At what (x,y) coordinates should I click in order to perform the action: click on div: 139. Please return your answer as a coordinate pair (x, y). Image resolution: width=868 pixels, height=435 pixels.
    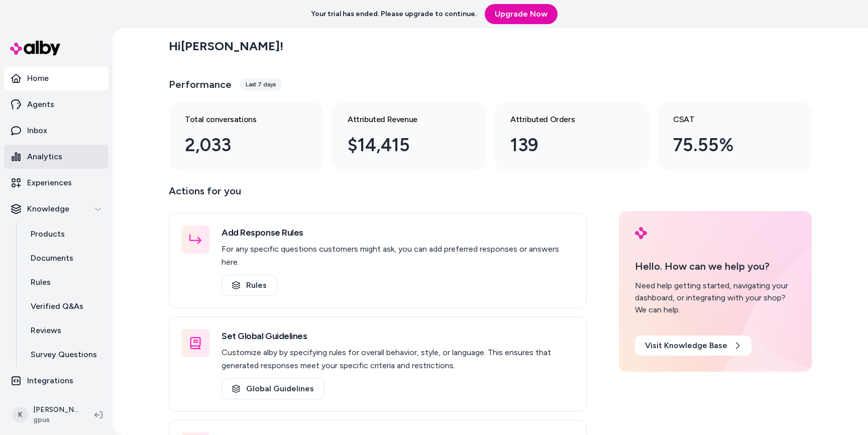
    Looking at the image, I should click on (564, 145).